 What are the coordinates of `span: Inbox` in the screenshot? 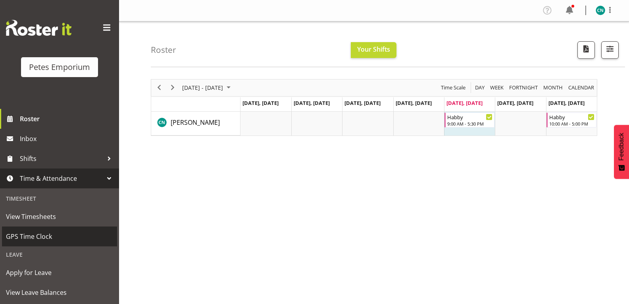 It's located at (68, 139).